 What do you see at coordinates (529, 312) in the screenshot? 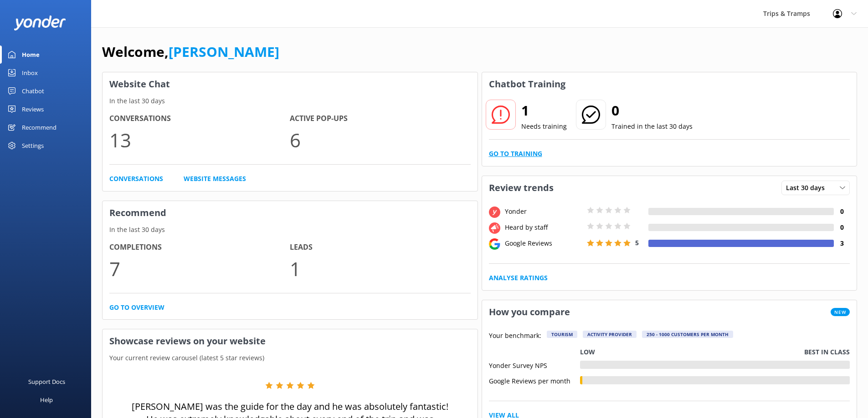
I see `h3: How you compare` at bounding box center [529, 312].